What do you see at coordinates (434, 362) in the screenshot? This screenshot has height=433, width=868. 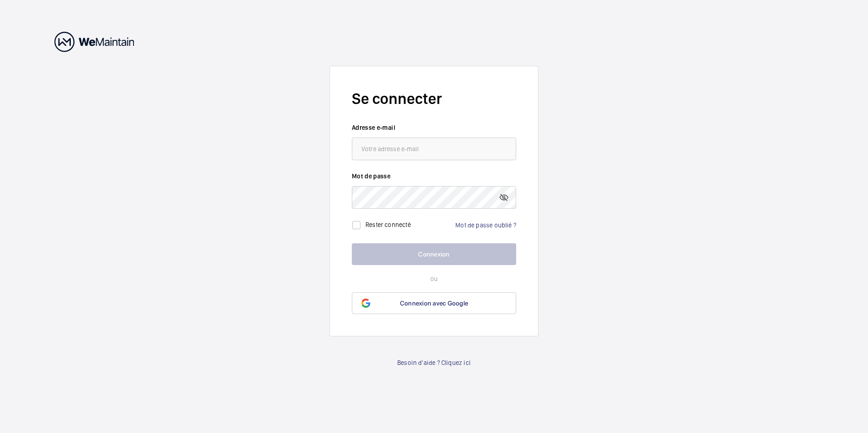 I see `a: Besoin d'aide ? Cliquez ici` at bounding box center [434, 362].